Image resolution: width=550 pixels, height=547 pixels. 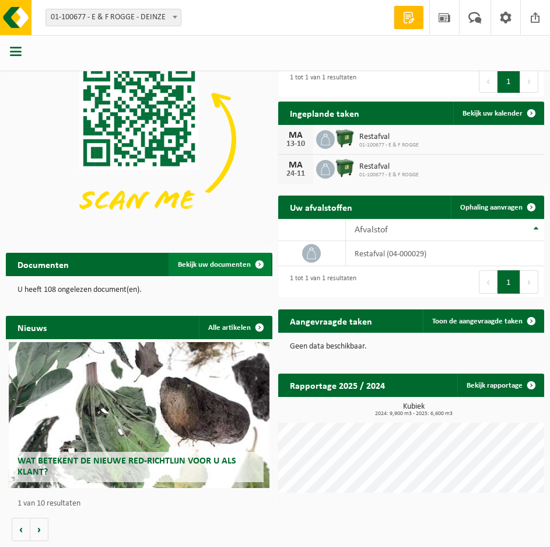 What do you see at coordinates (331, 320) in the screenshot?
I see `h2: Aangevraagde taken` at bounding box center [331, 320].